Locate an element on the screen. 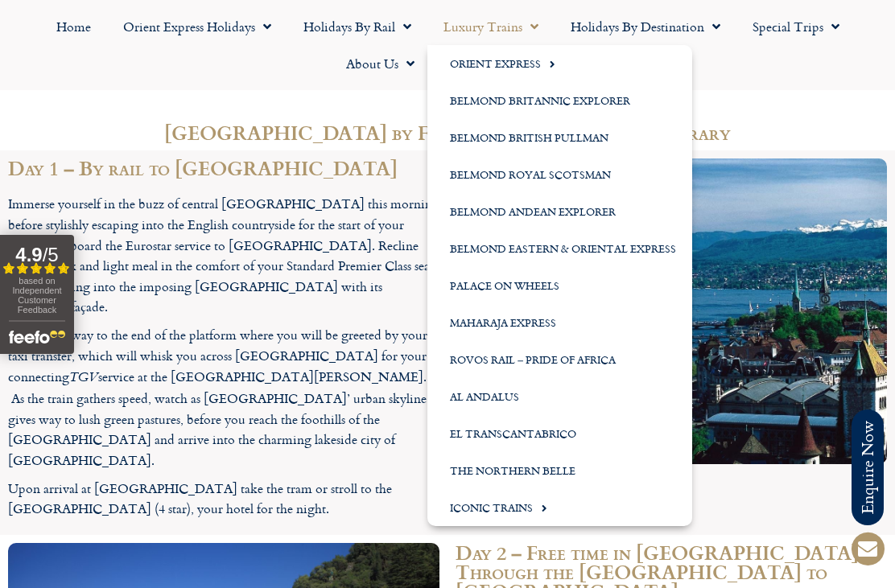 This screenshot has height=588, width=895. nav: Menu is located at coordinates (448, 45).